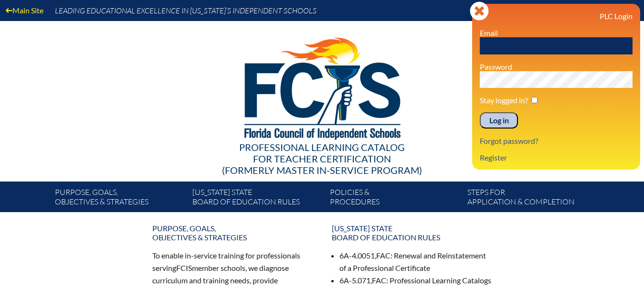  What do you see at coordinates (322, 159) in the screenshot?
I see `span: for Teacher Certification` at bounding box center [322, 159].